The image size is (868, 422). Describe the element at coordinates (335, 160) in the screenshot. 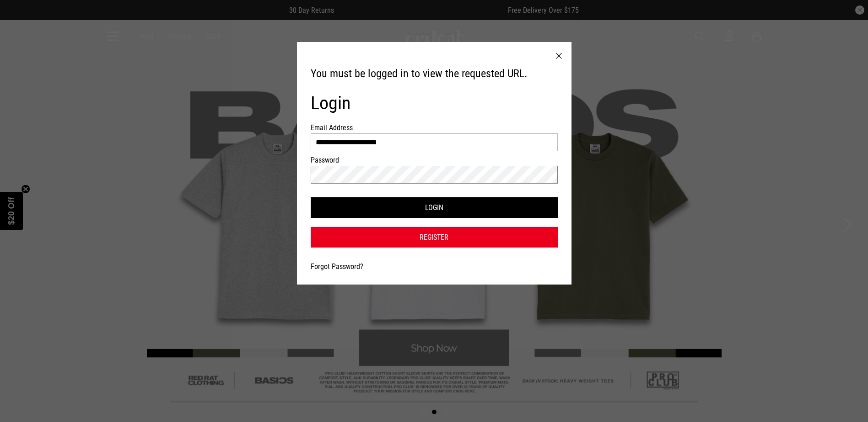

I see `label: Password` at that location.